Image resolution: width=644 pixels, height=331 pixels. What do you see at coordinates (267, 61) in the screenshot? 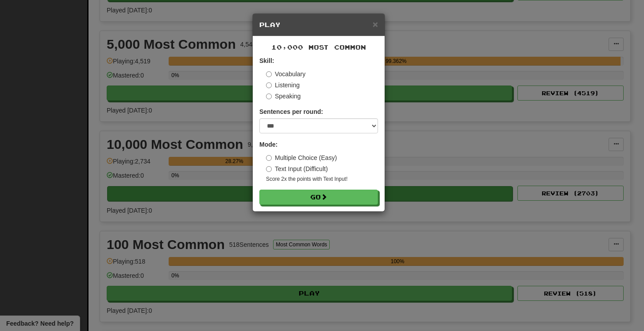
I see `strong: Skill:` at bounding box center [267, 61].